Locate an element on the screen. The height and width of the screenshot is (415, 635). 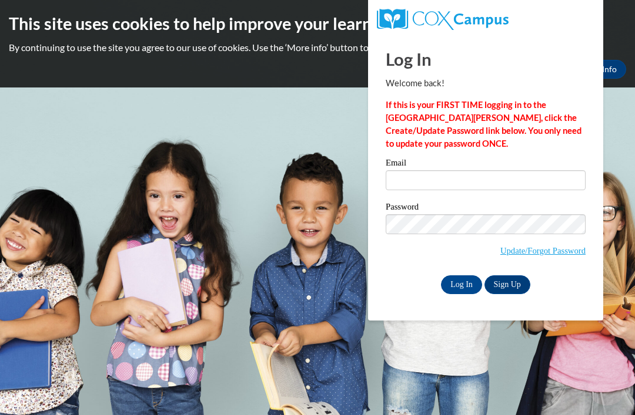
label: Email is located at coordinates (485, 165).